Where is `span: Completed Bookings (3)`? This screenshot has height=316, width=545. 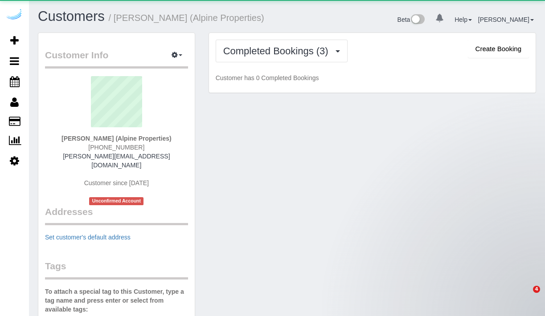
span: Completed Bookings (3) is located at coordinates (278, 51).